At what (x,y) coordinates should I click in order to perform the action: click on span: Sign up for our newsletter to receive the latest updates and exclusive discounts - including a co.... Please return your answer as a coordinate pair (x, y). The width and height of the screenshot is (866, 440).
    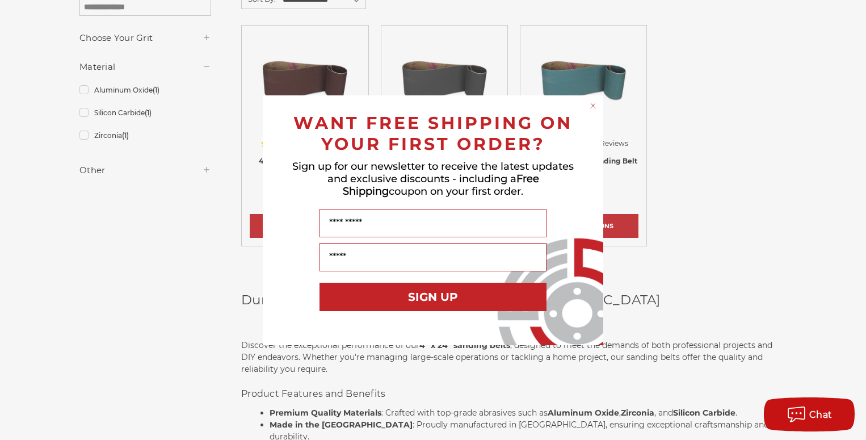
    Looking at the image, I should click on (433, 179).